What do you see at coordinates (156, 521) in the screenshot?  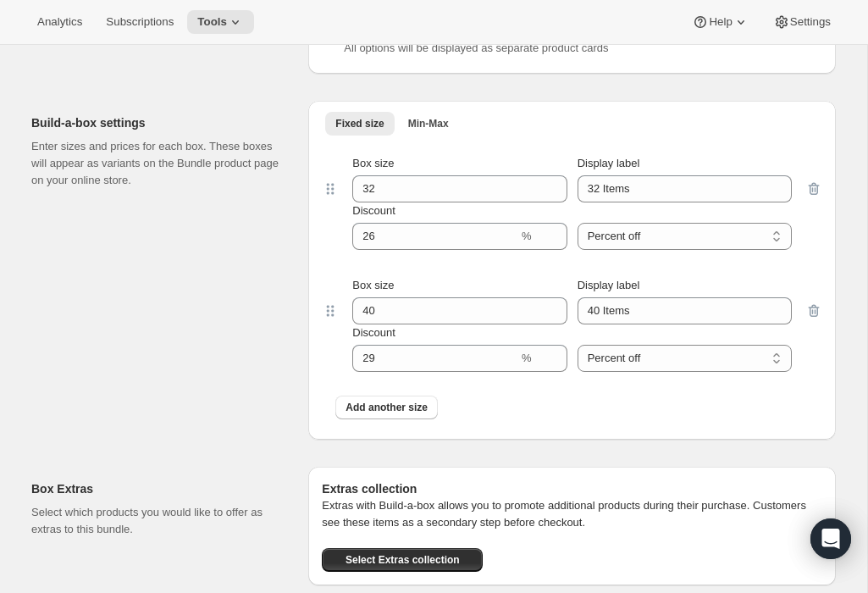 I see `p: Select which products you would like to offer as extras to this bundle.` at bounding box center [156, 521].